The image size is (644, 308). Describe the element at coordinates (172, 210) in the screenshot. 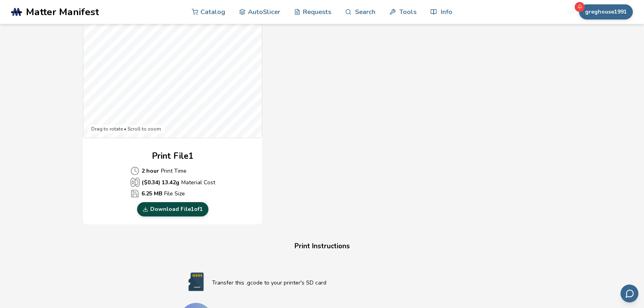

I see `a: Download File1of1` at that location.